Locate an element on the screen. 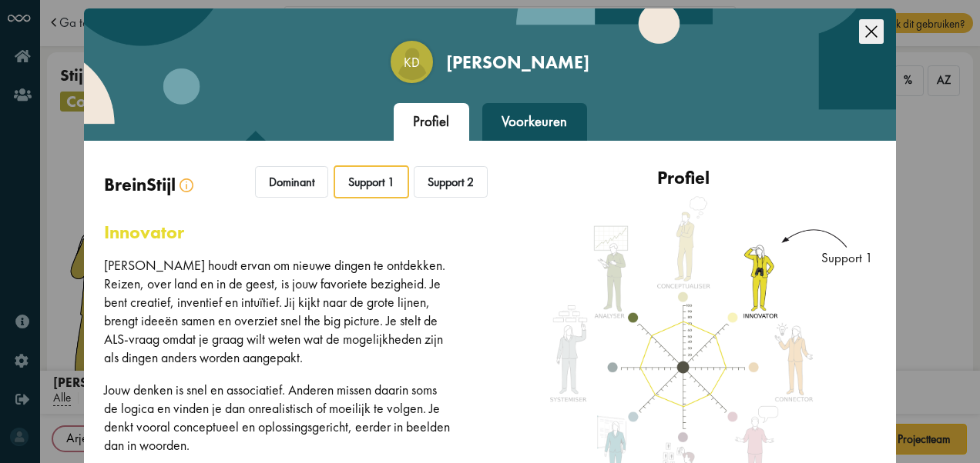  div: Dominant is located at coordinates (291, 182).